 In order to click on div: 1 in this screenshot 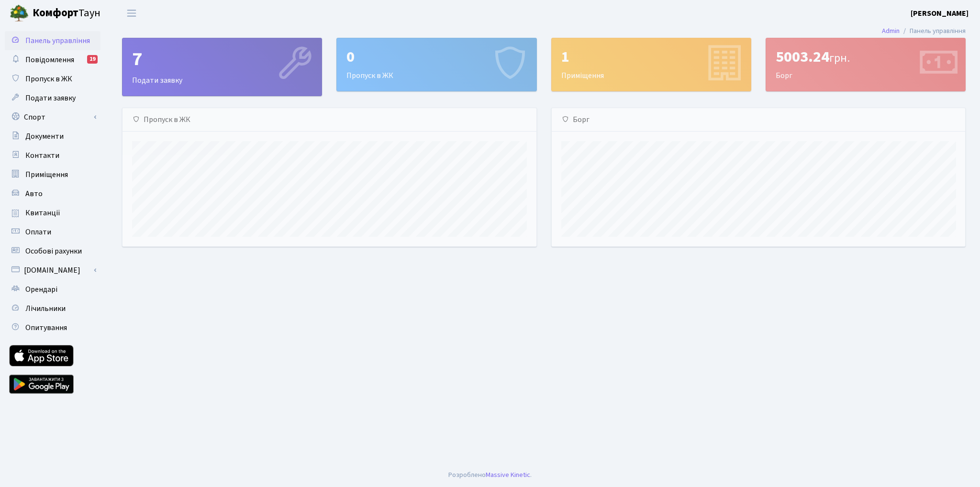, I will do `click(651, 57)`.